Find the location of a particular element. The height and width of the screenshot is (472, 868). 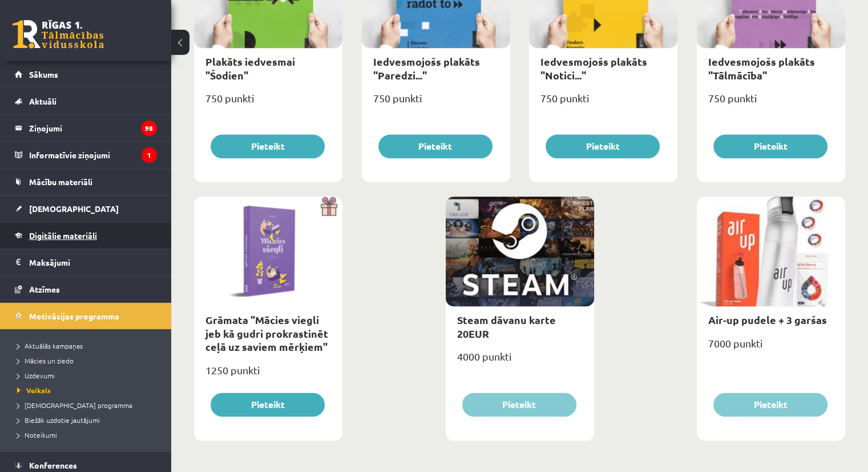

a: Digitālie materiāli is located at coordinates (85, 236).